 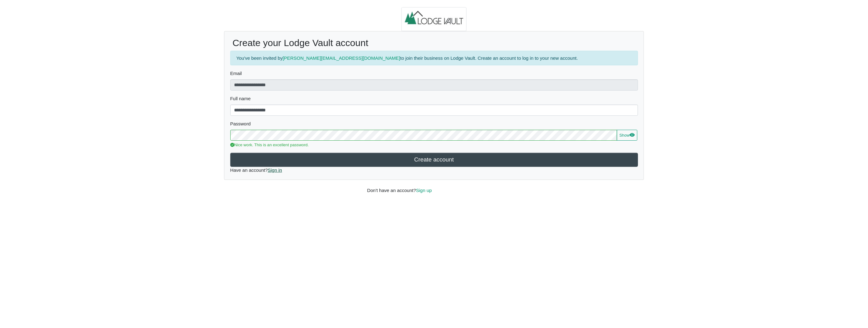 I want to click on div: You've been invited by to join their business on Lodge Vault. Create an account to log in to your..., so click(x=434, y=58).